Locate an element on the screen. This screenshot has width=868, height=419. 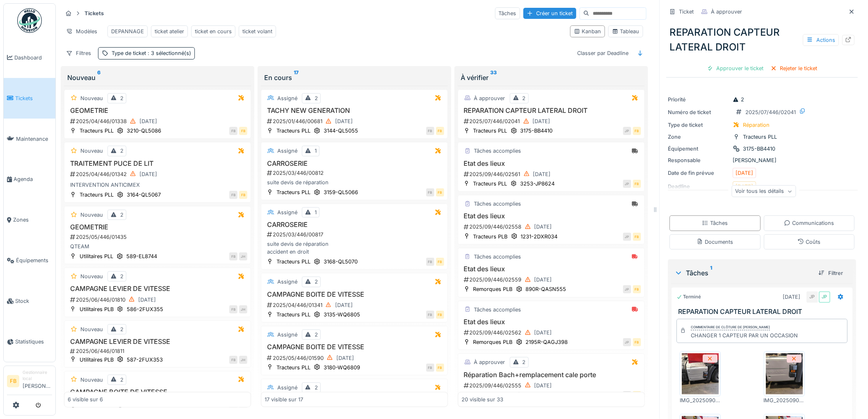
div: Filtres is located at coordinates (78, 53).